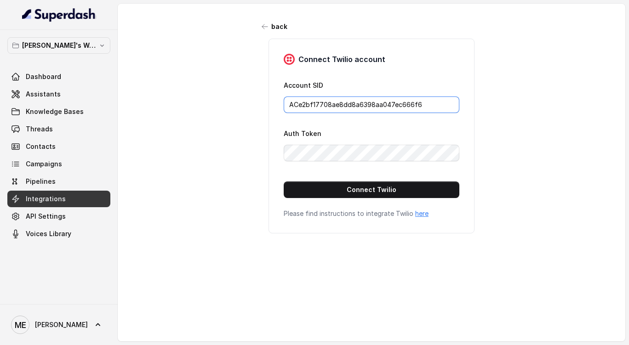 This screenshot has height=345, width=629. Describe the element at coordinates (371, 190) in the screenshot. I see `button: Connect Twilio` at that location.